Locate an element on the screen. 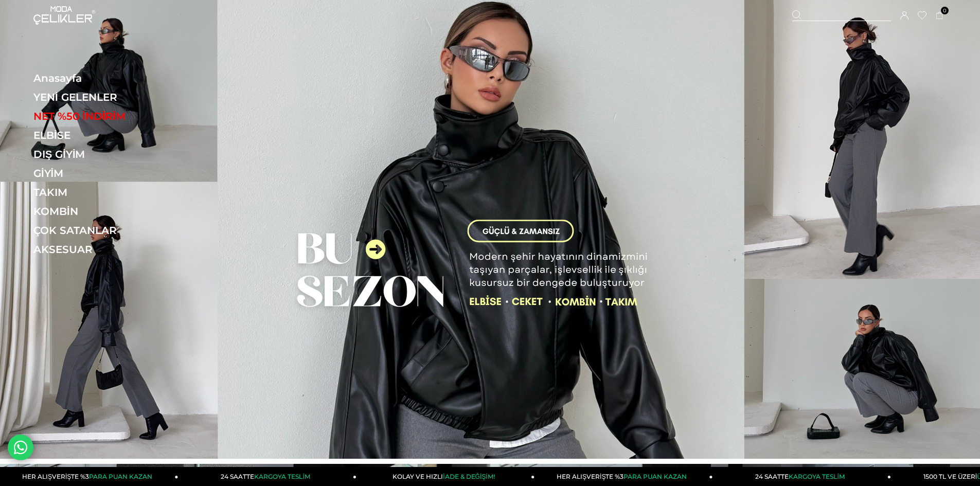  a: DIŞ GİYİM is located at coordinates (104, 155).